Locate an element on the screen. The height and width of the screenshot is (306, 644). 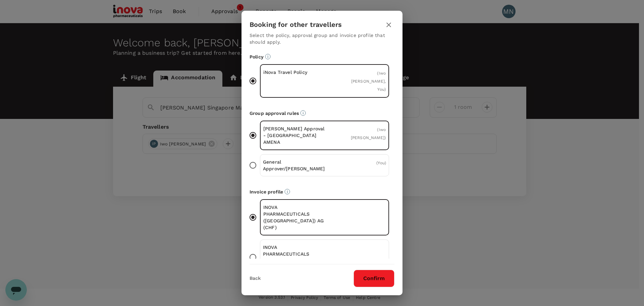
p: Group approval rules is located at coordinates (322, 113).